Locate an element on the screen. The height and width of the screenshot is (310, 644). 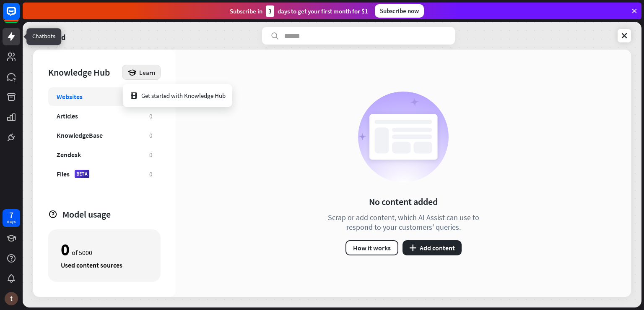
div: Websites is located at coordinates (70, 97).